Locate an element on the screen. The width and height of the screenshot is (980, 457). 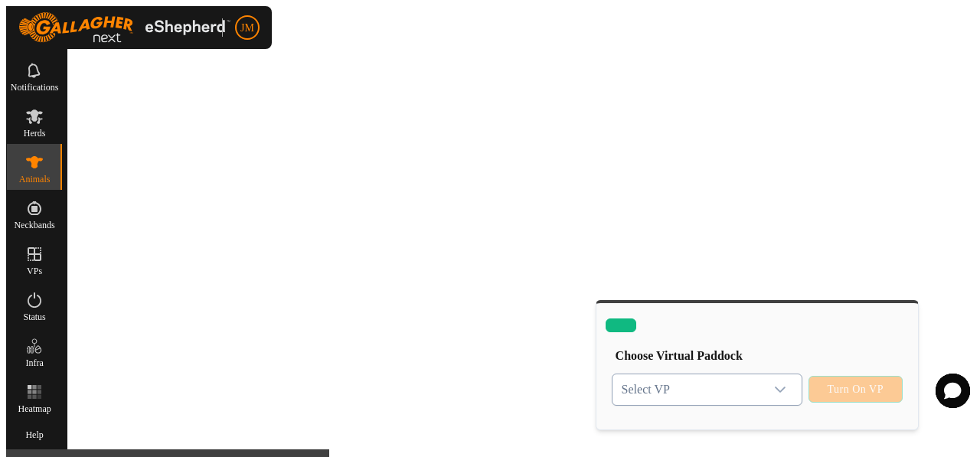
span: Help is located at coordinates (34, 435).